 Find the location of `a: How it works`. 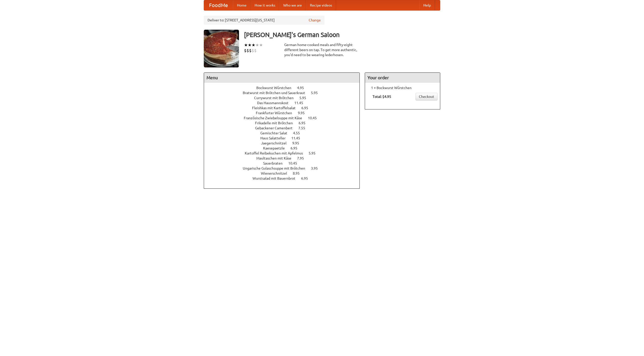

a: How it works is located at coordinates (265, 5).